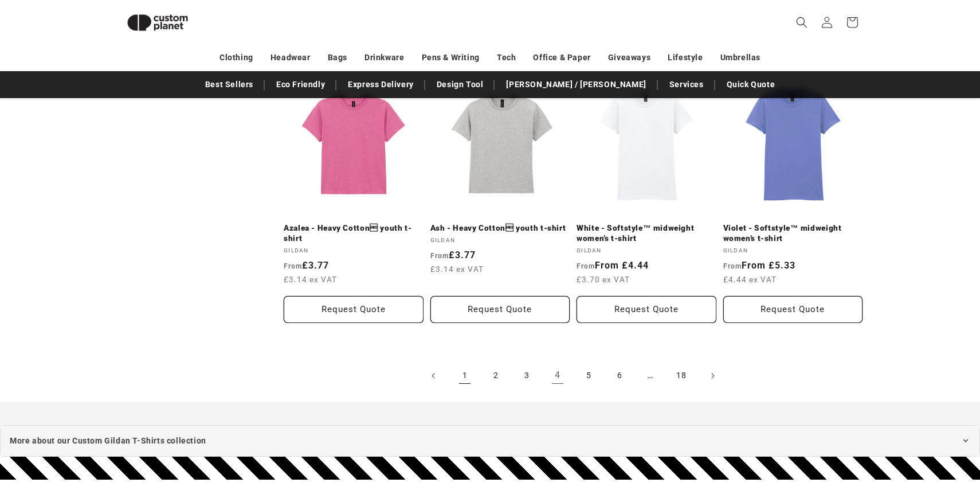  I want to click on a: Bags, so click(337, 58).